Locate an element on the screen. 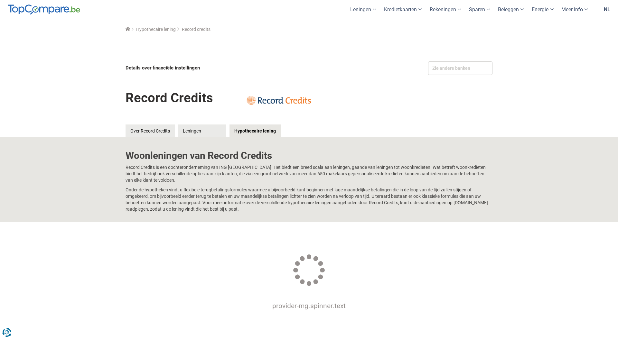 The width and height of the screenshot is (618, 339). a: Home is located at coordinates (128, 29).